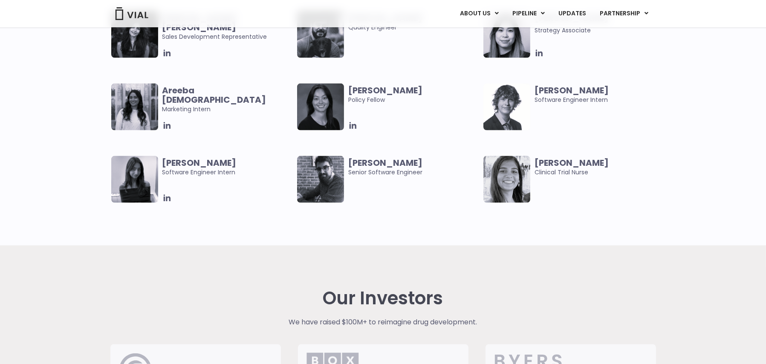 This screenshot has width=766, height=364. I want to click on span: Sales Development Representative, so click(228, 27).